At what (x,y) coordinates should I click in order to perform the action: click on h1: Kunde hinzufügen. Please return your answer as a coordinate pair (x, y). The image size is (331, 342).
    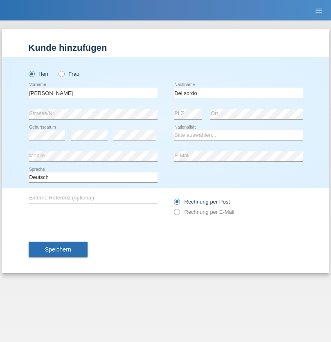
    Looking at the image, I should click on (166, 48).